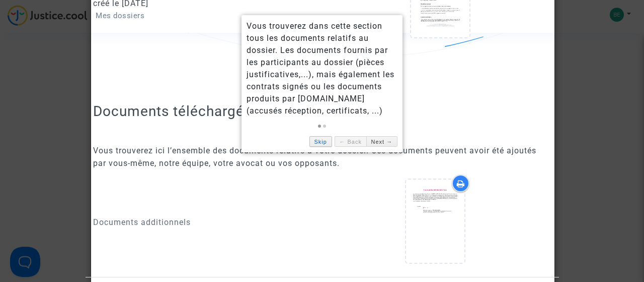  Describe the element at coordinates (322, 68) in the screenshot. I see `div: Vous trouverez dans cette section tous les documents relatifs au dossier. Les documents fournis p...` at that location.